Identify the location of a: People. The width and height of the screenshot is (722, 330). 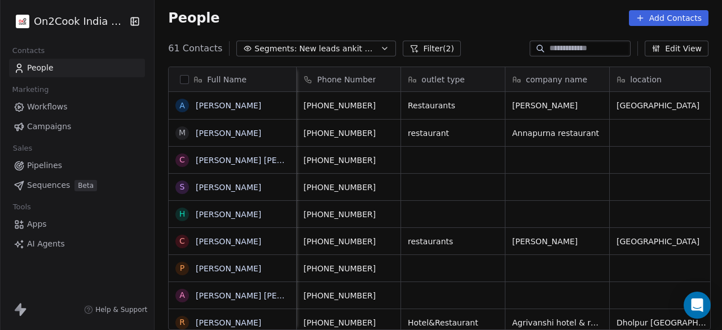
(77, 68).